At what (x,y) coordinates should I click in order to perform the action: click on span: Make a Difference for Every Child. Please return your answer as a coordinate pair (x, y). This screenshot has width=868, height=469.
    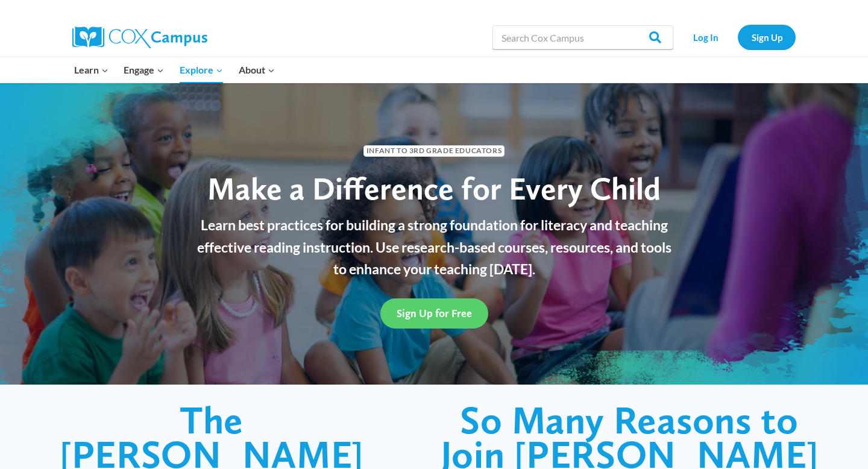
    Looking at the image, I should click on (434, 188).